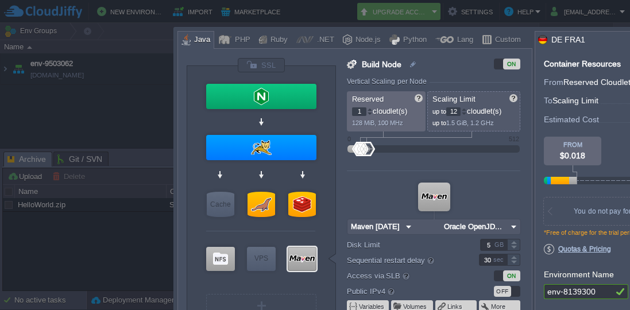 The width and height of the screenshot is (630, 310). What do you see at coordinates (573, 156) in the screenshot?
I see `span: $0.018` at bounding box center [573, 156].